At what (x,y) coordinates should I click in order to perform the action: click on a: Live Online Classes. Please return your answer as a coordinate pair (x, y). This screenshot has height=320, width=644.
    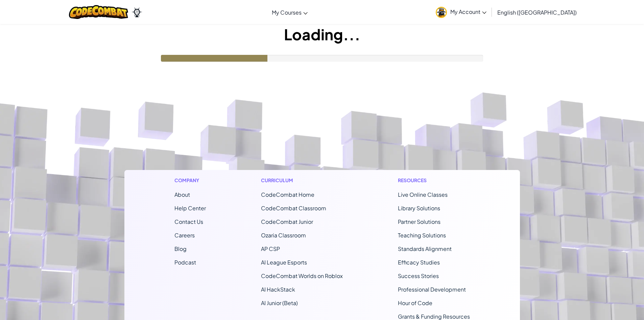
    Looking at the image, I should click on (423, 194).